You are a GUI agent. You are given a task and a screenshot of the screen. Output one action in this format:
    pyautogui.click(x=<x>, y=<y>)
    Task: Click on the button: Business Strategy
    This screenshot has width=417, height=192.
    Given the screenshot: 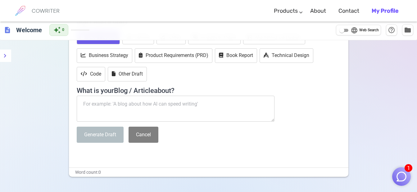 What is the action you would take?
    pyautogui.click(x=104, y=56)
    